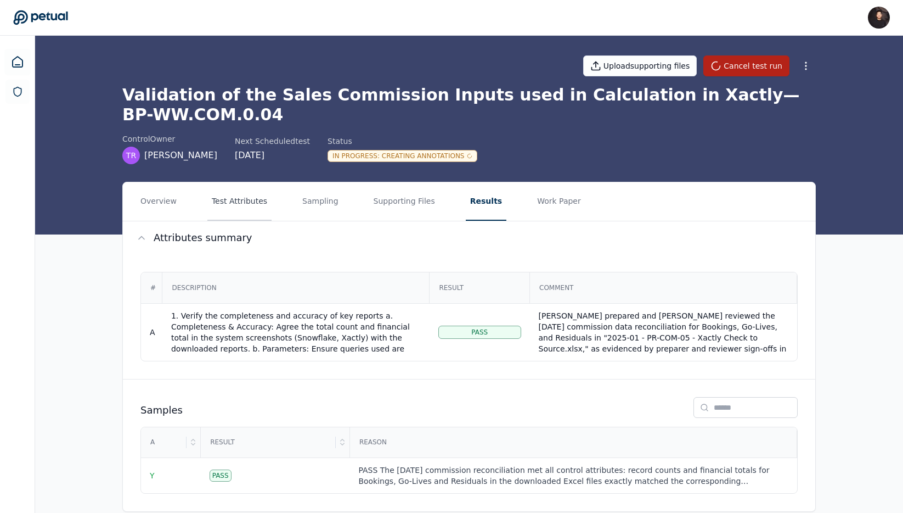 Image resolution: width=903 pixels, height=513 pixels. Describe the element at coordinates (402, 141) in the screenshot. I see `div: Status` at that location.